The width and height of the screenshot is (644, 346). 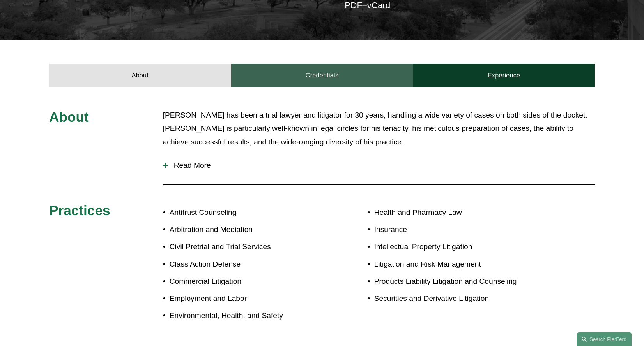 What do you see at coordinates (245, 247) in the screenshot?
I see `p: Civil Pretrial and Trial Services` at bounding box center [245, 247].